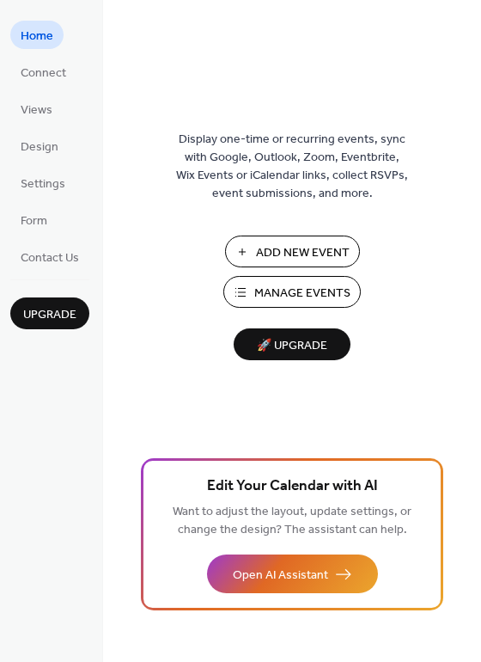 The height and width of the screenshot is (662, 481). What do you see at coordinates (36, 108) in the screenshot?
I see `a: Views` at bounding box center [36, 108].